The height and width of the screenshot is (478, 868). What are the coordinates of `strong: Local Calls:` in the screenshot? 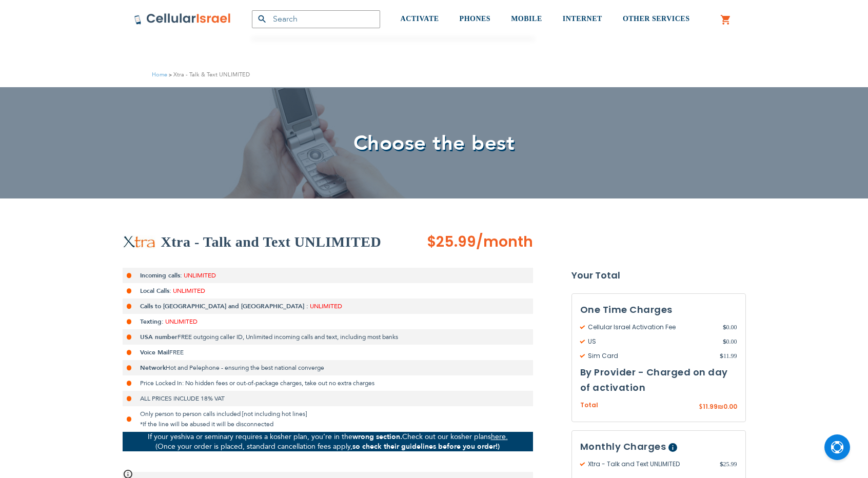 It's located at (155, 291).